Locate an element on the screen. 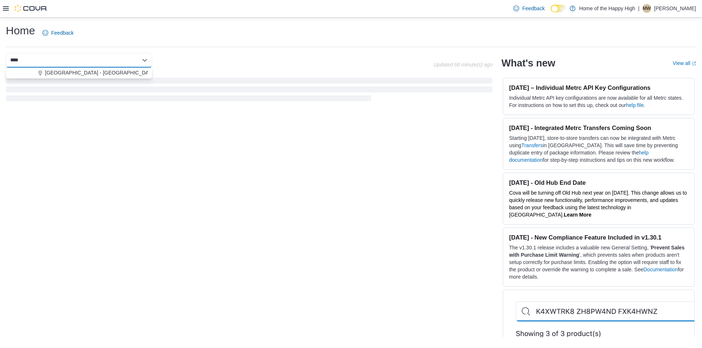 The width and height of the screenshot is (702, 348). h2: What's new is located at coordinates (528, 63).